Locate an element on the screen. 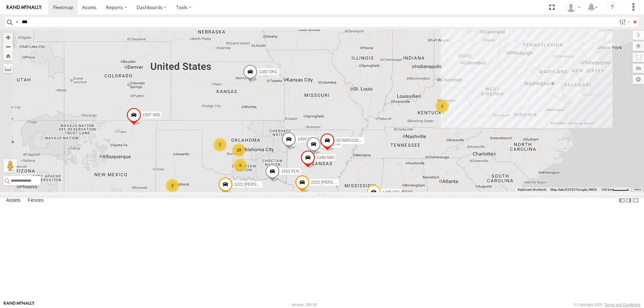  div: © Copyright 2025 - is located at coordinates (607, 304).